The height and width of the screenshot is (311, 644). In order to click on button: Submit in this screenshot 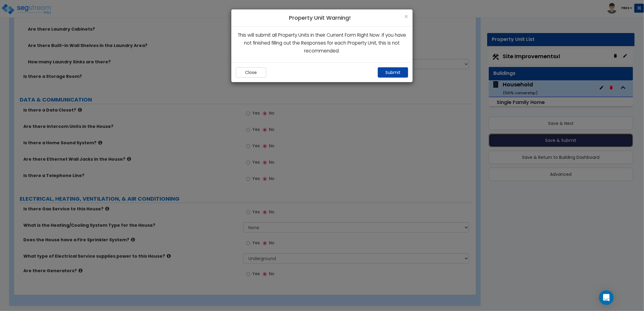, I will do `click(393, 73)`.